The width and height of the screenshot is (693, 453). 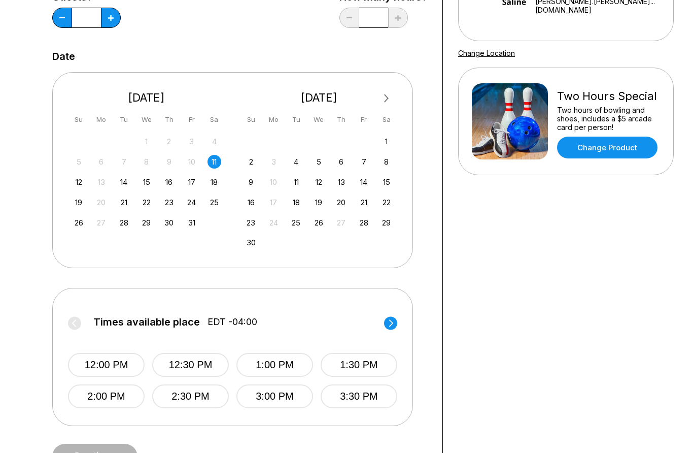 What do you see at coordinates (510, 121) in the screenshot?
I see `img: Two Hours Special` at bounding box center [510, 121].